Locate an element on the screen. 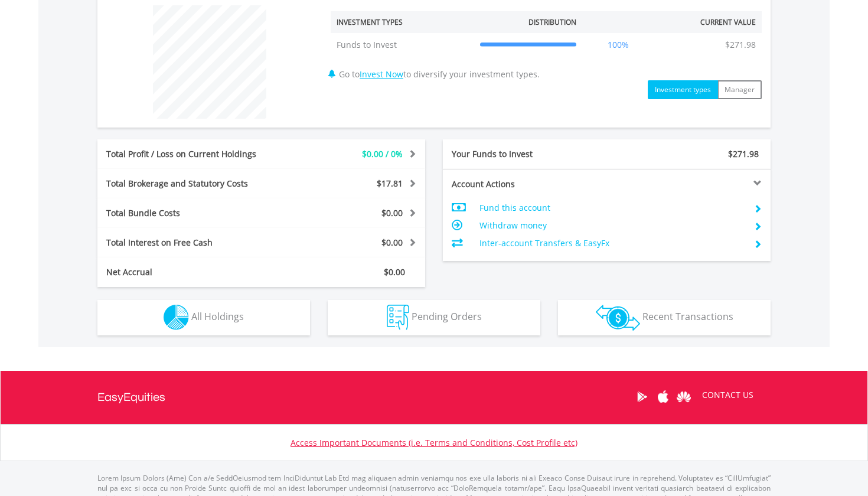 The image size is (868, 496). span: $271.98 is located at coordinates (743, 154).